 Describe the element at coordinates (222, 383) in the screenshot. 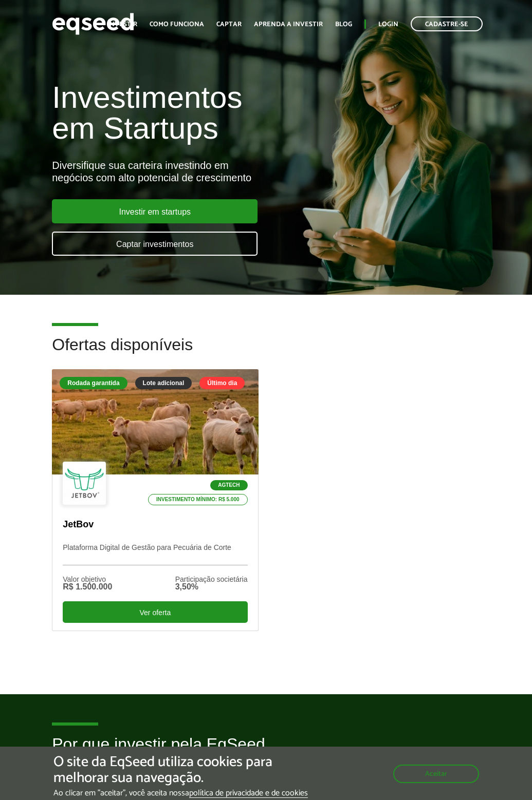

I see `div: Último dia` at that location.